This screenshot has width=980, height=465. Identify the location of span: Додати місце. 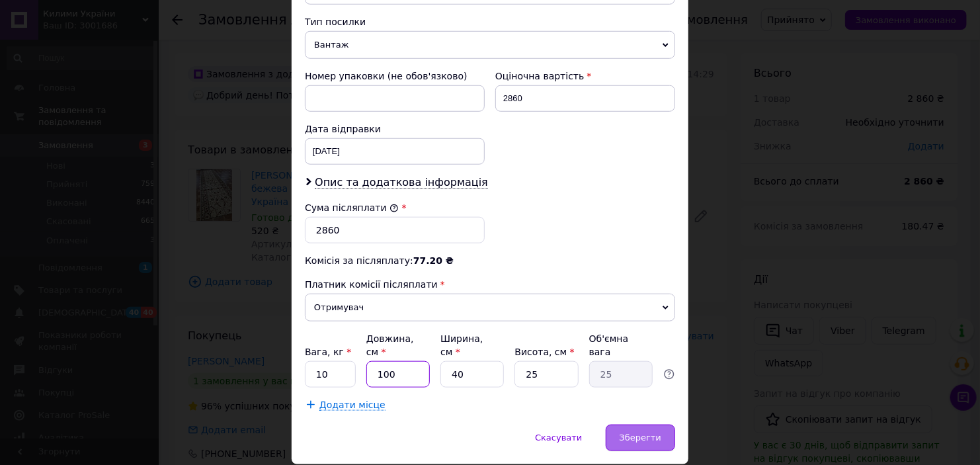
(353, 404).